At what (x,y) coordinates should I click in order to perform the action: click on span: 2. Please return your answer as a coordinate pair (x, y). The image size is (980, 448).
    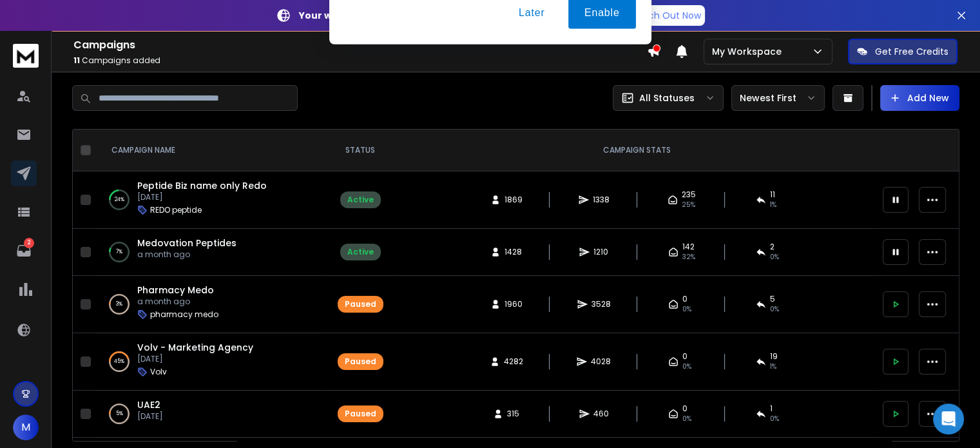
    Looking at the image, I should click on (772, 247).